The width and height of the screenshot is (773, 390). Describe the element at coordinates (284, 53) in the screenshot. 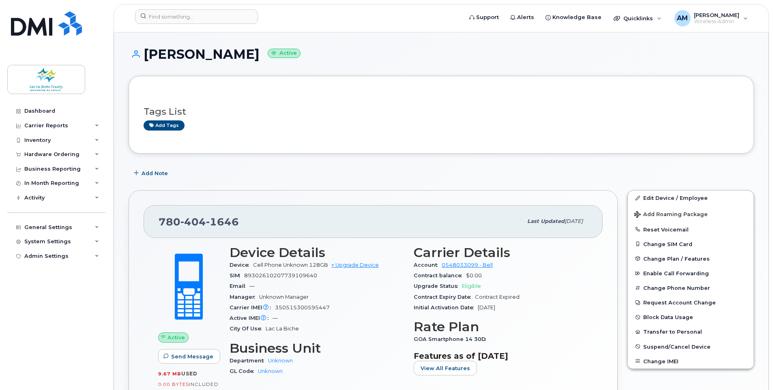

I see `small: Active` at that location.